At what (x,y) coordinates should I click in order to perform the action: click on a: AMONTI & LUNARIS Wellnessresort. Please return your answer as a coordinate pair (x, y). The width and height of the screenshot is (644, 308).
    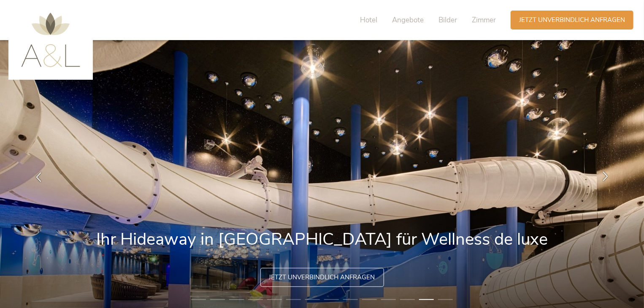
    Looking at the image, I should click on (51, 39).